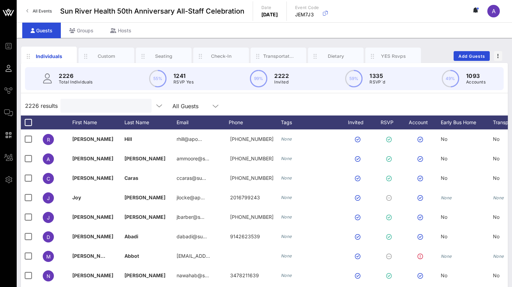 The width and height of the screenshot is (512, 287). Describe the element at coordinates (307, 15) in the screenshot. I see `p: JEM7J3` at that location.